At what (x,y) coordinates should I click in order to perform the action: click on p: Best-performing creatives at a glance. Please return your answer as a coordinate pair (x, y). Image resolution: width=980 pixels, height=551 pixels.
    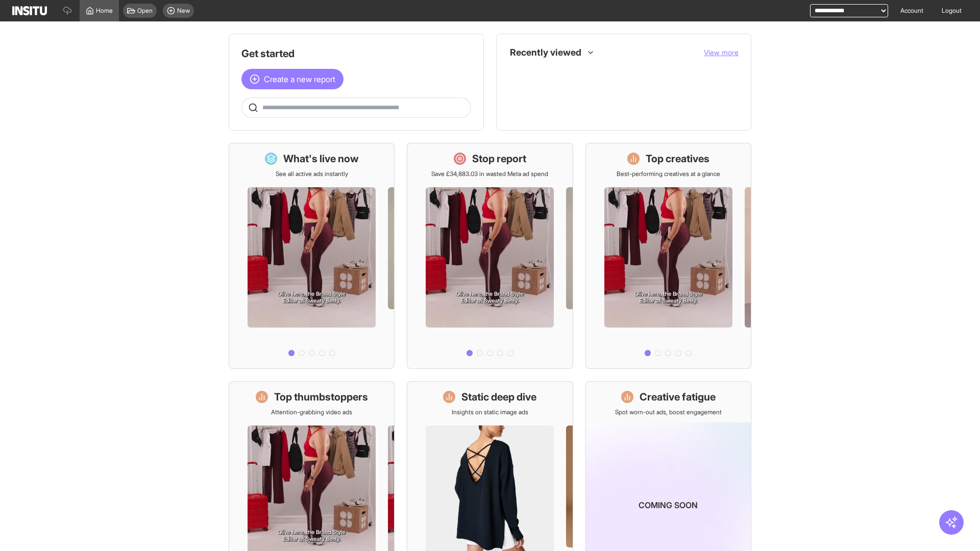
    Looking at the image, I should click on (668, 174).